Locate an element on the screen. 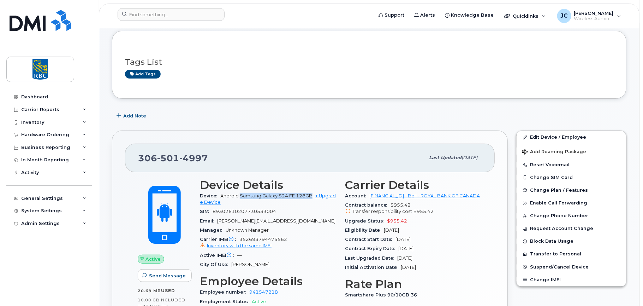 This screenshot has height=306, width=643. span: Smartshare Plus 90/10GB 36 is located at coordinates (383, 294).